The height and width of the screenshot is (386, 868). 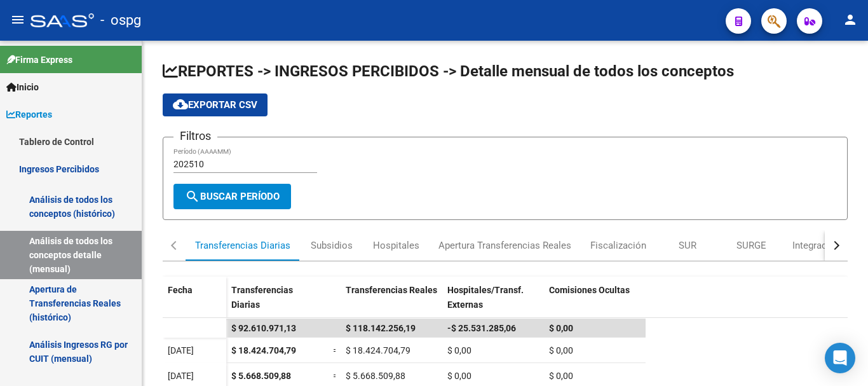 I want to click on span: Inicio, so click(x=22, y=87).